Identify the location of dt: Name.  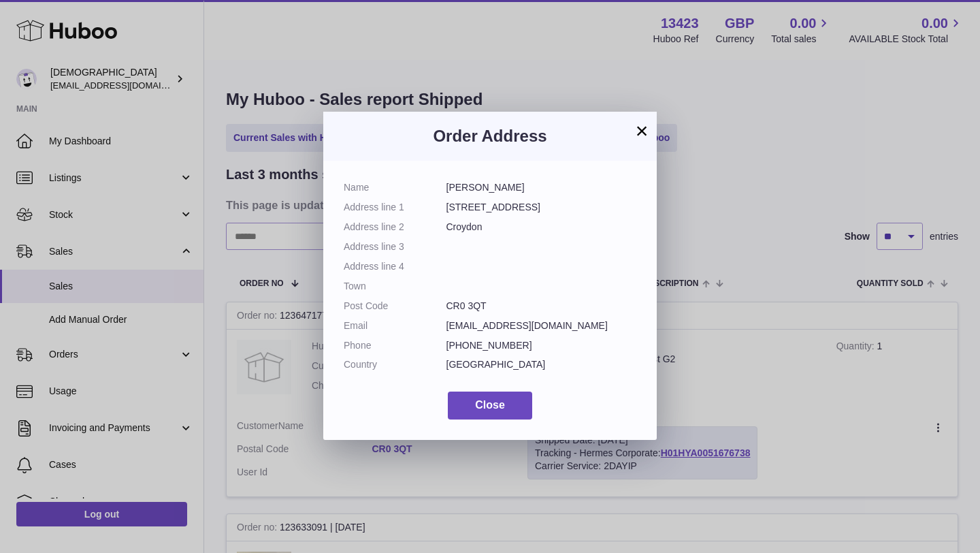
(395, 187).